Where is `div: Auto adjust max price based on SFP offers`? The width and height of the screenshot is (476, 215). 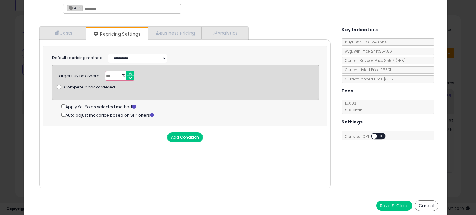 div: Auto adjust max price based on SFP offers is located at coordinates (190, 115).